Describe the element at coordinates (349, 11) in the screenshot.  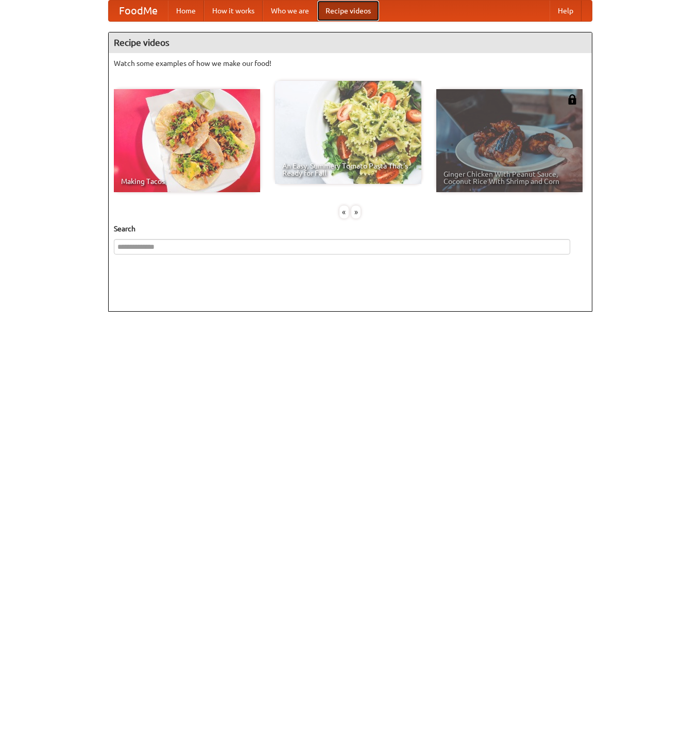
I see `a: Recipe videos` at that location.